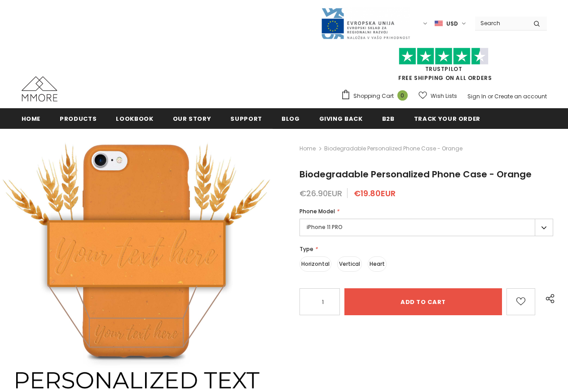  I want to click on img: Javni Razpis, so click(366, 23).